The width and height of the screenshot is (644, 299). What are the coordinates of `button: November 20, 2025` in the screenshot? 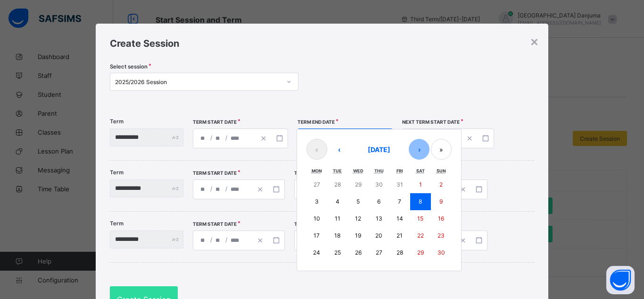 It's located at (379, 236).